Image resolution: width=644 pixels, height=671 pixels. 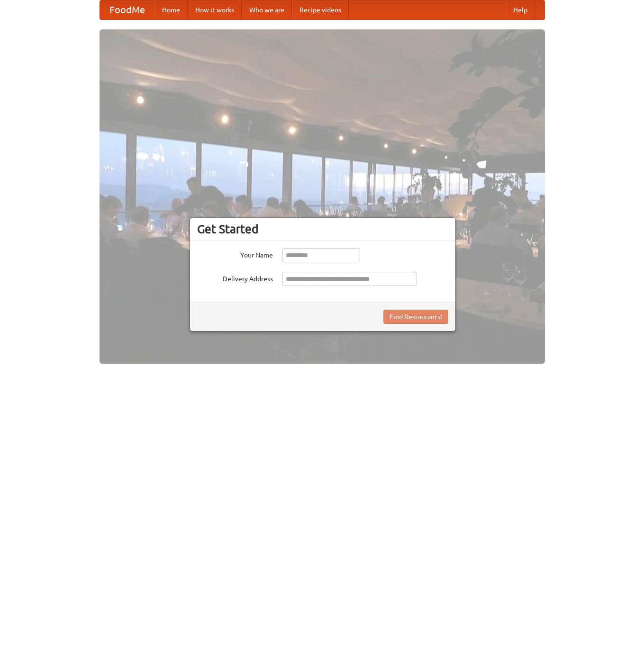 I want to click on button: Find Restaurants!, so click(x=416, y=317).